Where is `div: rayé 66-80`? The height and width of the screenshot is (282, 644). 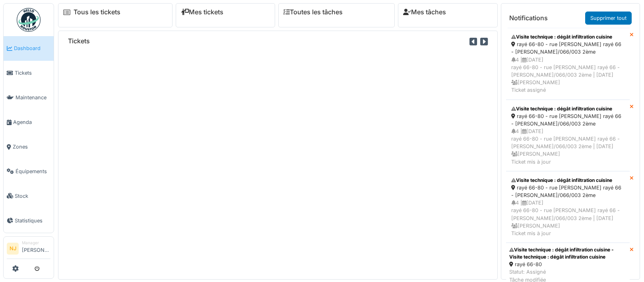
div: rayé 66-80 is located at coordinates (568, 264).